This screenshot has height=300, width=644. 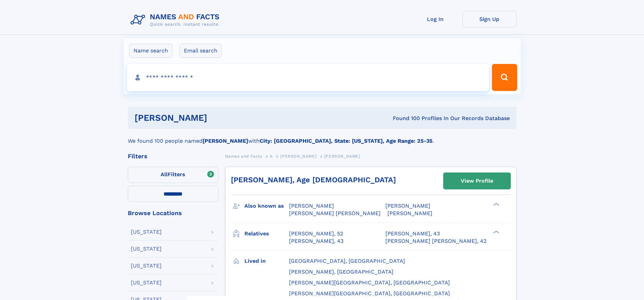 What do you see at coordinates (436, 19) in the screenshot?
I see `a: Log In` at bounding box center [436, 19].